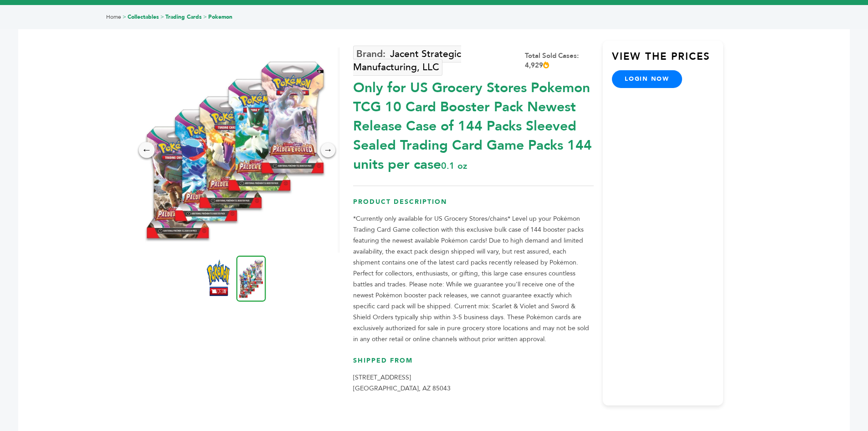 The height and width of the screenshot is (431, 868). Describe the element at coordinates (407, 60) in the screenshot. I see `a: Jacent Strategic Manufacturing, LLC` at that location.